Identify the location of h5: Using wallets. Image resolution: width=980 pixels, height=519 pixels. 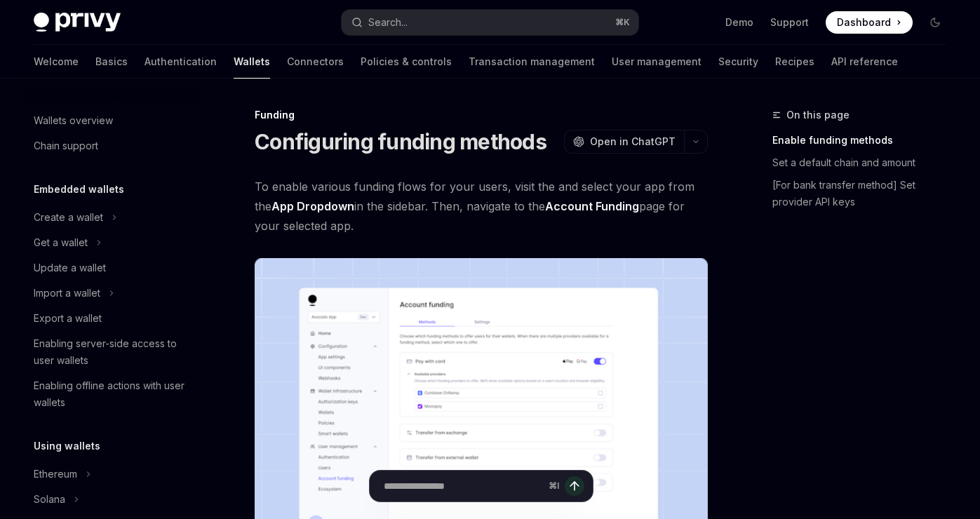
(66, 446).